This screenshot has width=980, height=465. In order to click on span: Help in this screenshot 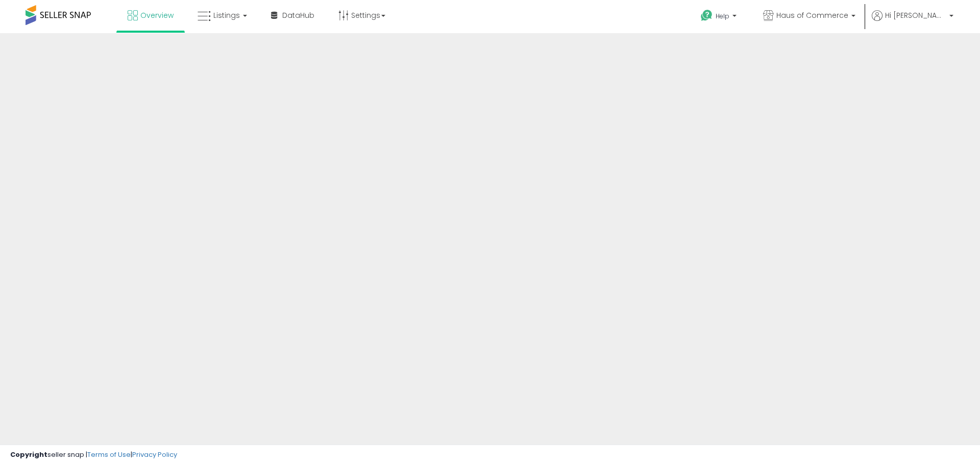, I will do `click(722, 16)`.